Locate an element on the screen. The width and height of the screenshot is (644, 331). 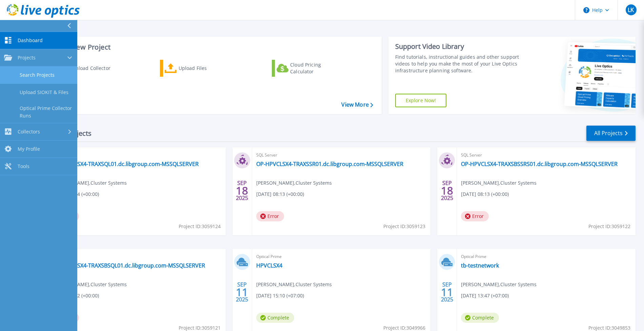
span: Projects is located at coordinates (27, 58).